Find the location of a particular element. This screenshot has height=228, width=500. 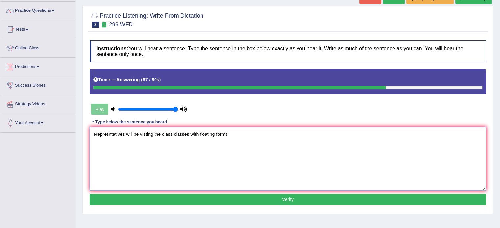

a: Tests is located at coordinates (38, 29).